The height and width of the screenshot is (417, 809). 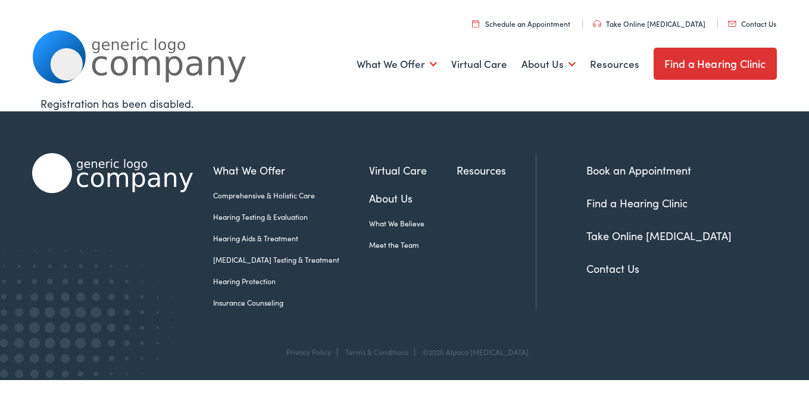 I want to click on a: Book an Appointment, so click(x=639, y=170).